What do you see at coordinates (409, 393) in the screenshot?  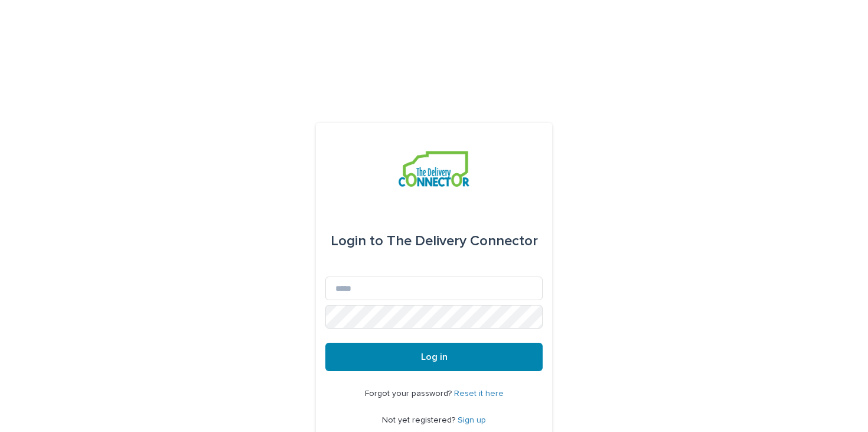 I see `span: Forgot your password?` at bounding box center [409, 393].